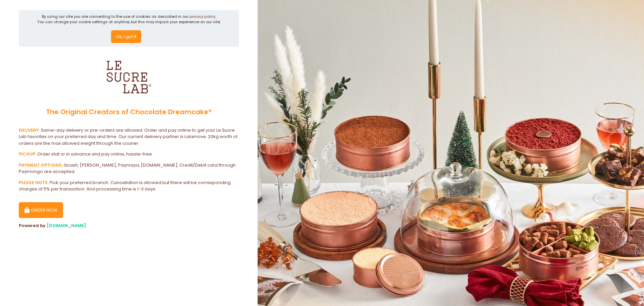 This screenshot has height=306, width=644. Describe the element at coordinates (27, 154) in the screenshot. I see `b: PICKUP:` at that location.